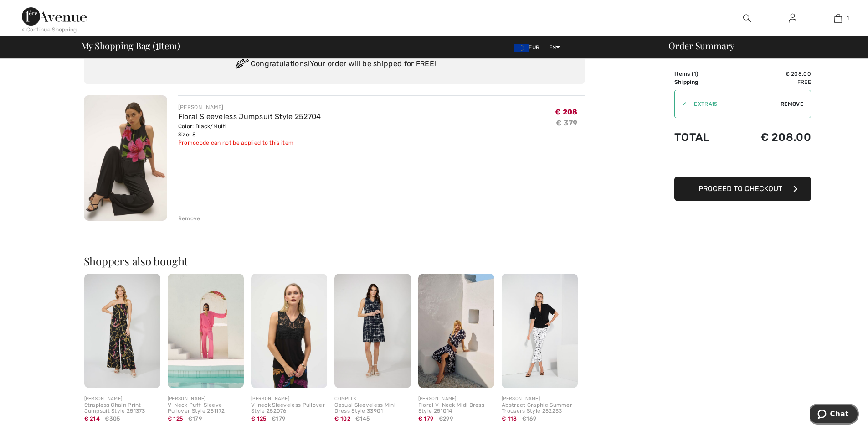  What do you see at coordinates (426, 418) in the screenshot?
I see `span: € 179` at bounding box center [426, 418].